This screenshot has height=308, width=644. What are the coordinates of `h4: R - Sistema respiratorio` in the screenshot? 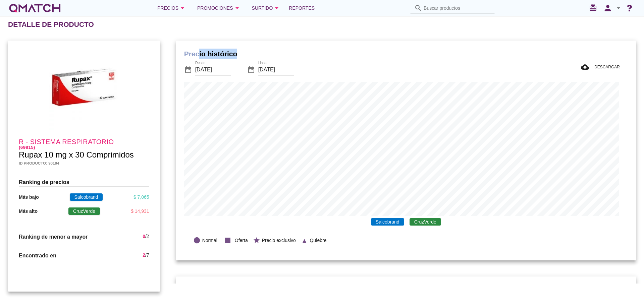 It's located at (84, 144).